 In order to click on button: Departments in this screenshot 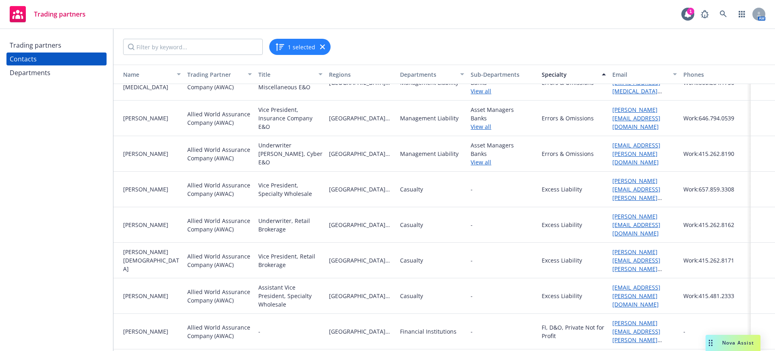, I will do `click(432, 74)`.